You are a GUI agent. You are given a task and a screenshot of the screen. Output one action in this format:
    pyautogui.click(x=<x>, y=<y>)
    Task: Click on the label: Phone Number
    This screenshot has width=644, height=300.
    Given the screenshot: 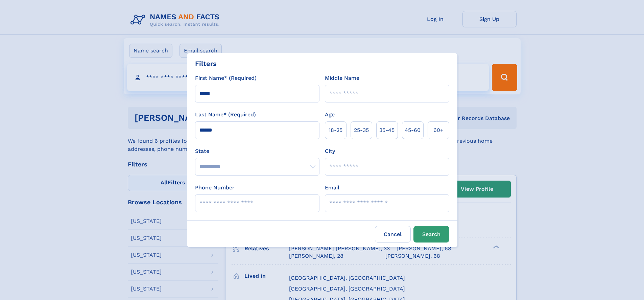 What is the action you would take?
    pyautogui.click(x=214, y=188)
    